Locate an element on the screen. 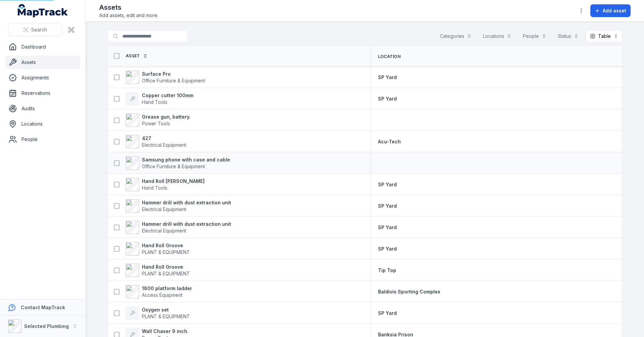 The width and height of the screenshot is (644, 337). strong: 427 is located at coordinates (164, 138).